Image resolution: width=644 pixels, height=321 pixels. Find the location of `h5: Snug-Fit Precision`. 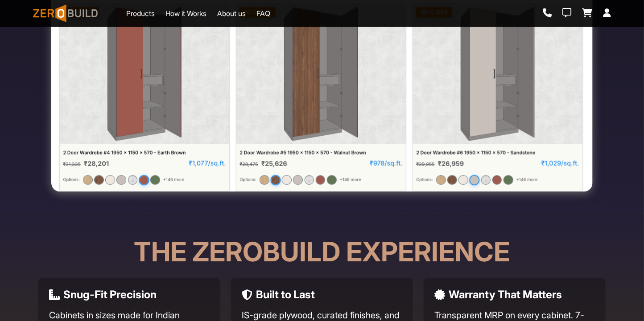

h5: Snug-Fit Precision is located at coordinates (110, 295).